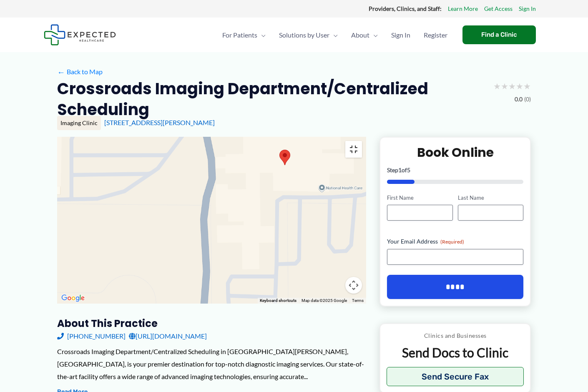 The height and width of the screenshot is (392, 588). Describe the element at coordinates (360, 35) in the screenshot. I see `span: About` at that location.